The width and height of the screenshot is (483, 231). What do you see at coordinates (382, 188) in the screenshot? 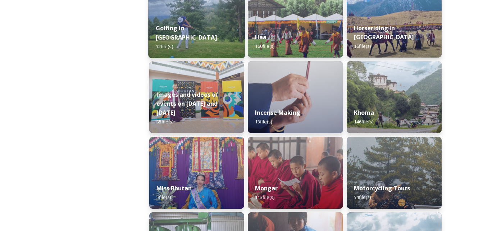
I see `strong: Motorcycling Tours` at bounding box center [382, 188].